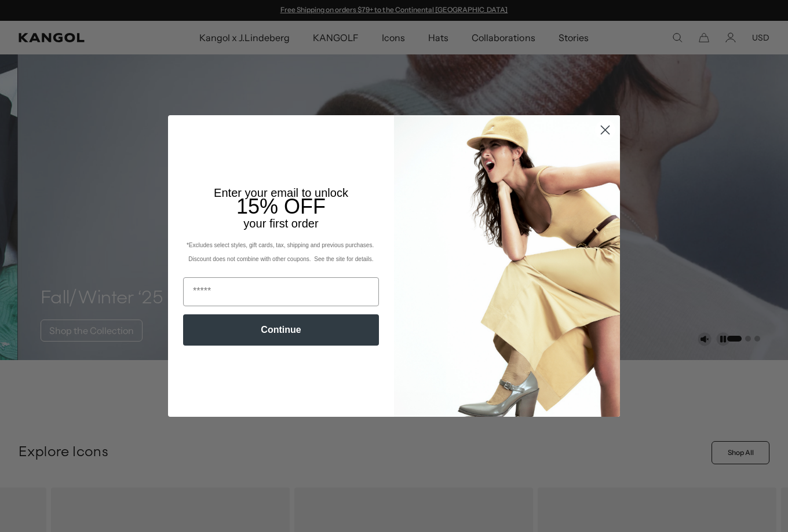 This screenshot has height=532, width=788. What do you see at coordinates (281, 206) in the screenshot?
I see `span: 15% OFF` at bounding box center [281, 206].